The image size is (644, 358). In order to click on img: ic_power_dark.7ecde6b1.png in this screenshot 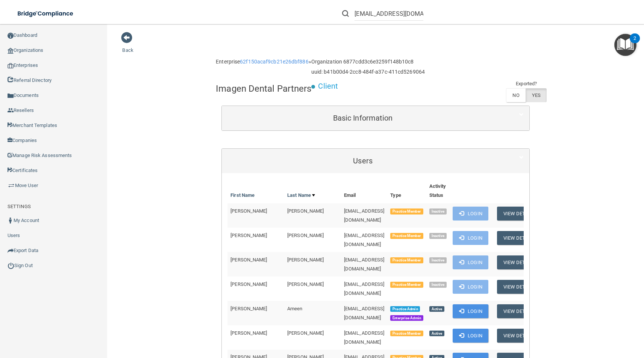, I will do `click(11, 266)`.